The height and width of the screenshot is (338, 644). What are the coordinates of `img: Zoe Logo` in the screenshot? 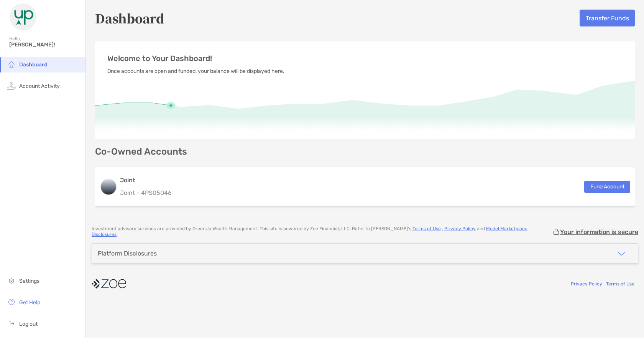 It's located at (23, 17).